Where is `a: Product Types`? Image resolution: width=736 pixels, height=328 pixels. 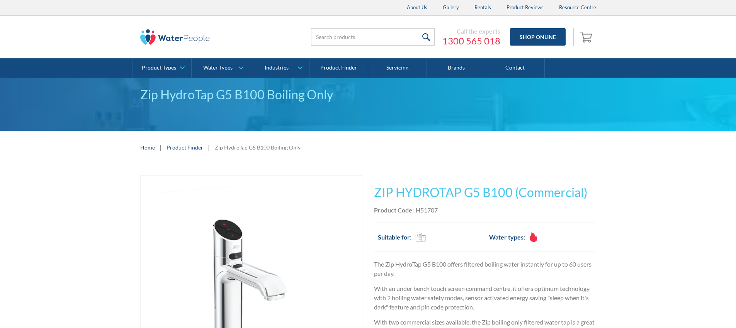
a: Product Types is located at coordinates (162, 68).